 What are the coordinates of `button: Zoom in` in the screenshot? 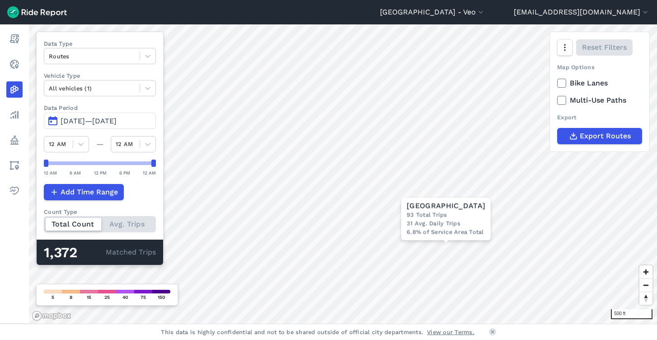 It's located at (646, 272).